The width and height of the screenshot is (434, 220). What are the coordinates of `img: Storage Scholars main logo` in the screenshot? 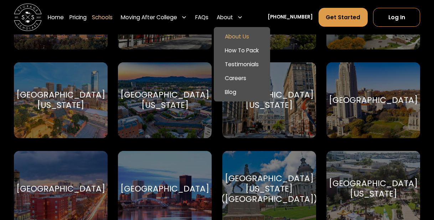 It's located at (28, 17).